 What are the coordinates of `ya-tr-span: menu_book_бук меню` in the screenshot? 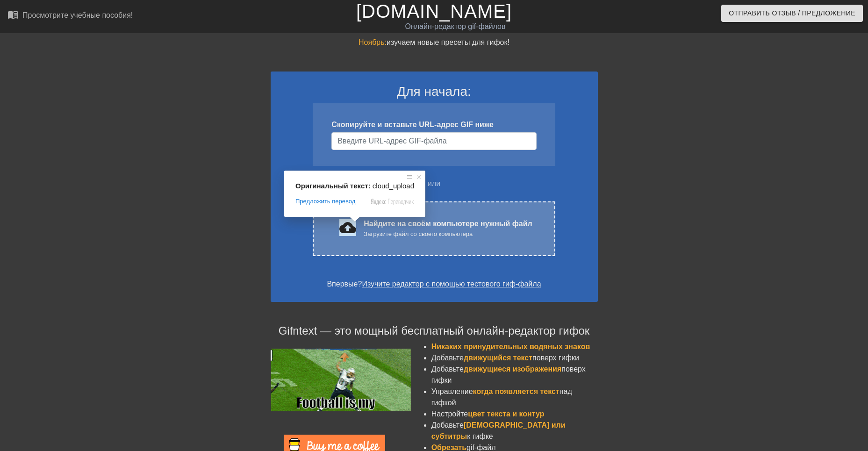 It's located at (41, 14).